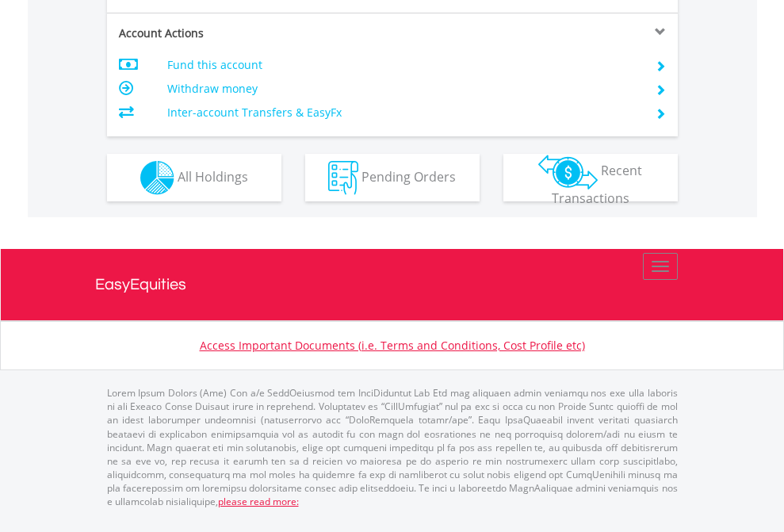  What do you see at coordinates (568, 172) in the screenshot?
I see `img: transactions-zar-wht.png` at bounding box center [568, 172].